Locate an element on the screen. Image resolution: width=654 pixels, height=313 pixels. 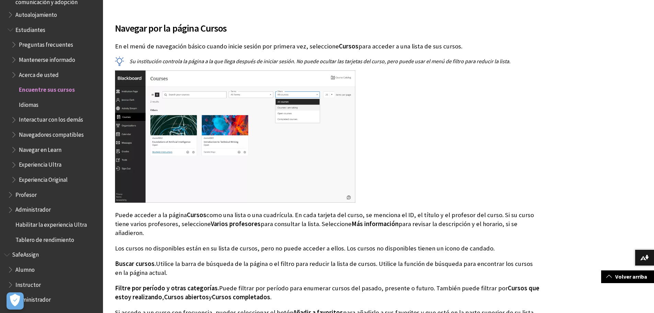
span: Tablero de rendimiento is located at coordinates (45, 238).